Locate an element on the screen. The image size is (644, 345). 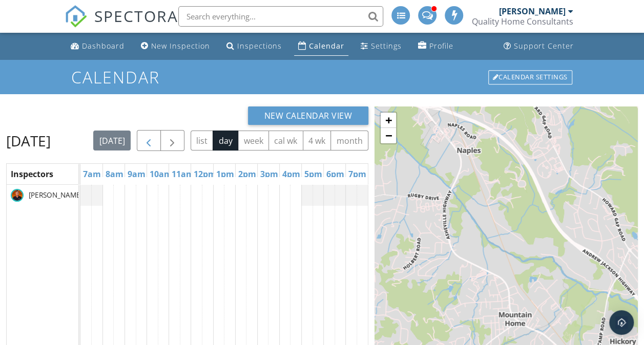
span: Inspectors is located at coordinates (32, 174).